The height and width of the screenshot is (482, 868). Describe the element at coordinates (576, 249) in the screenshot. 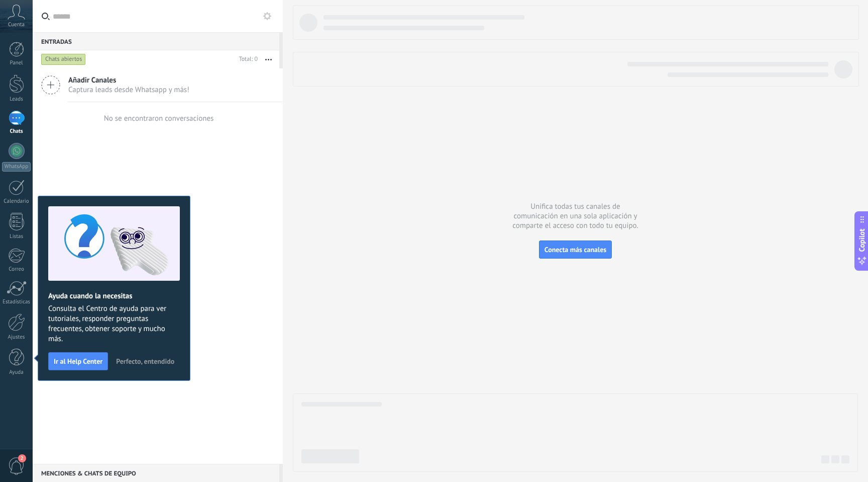

I see `span: Conecta más canales` at that location.